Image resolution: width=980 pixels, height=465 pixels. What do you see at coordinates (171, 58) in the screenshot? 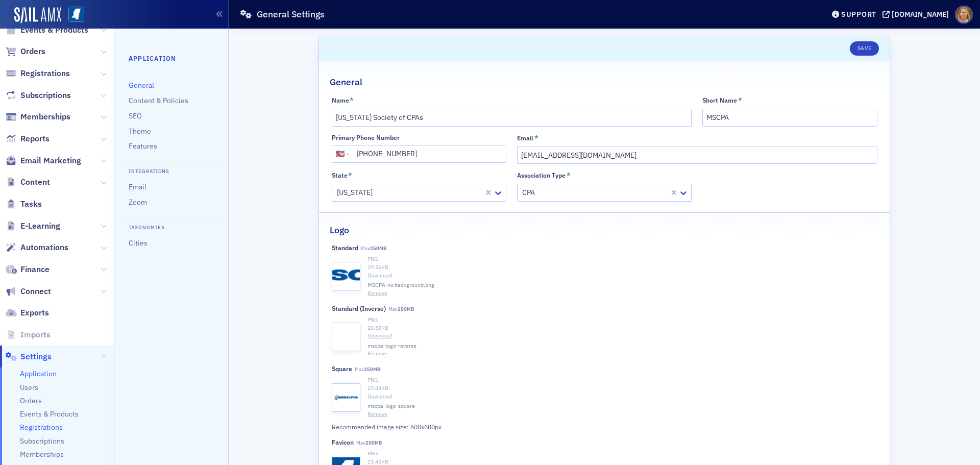
I see `h4: Application` at bounding box center [171, 58].